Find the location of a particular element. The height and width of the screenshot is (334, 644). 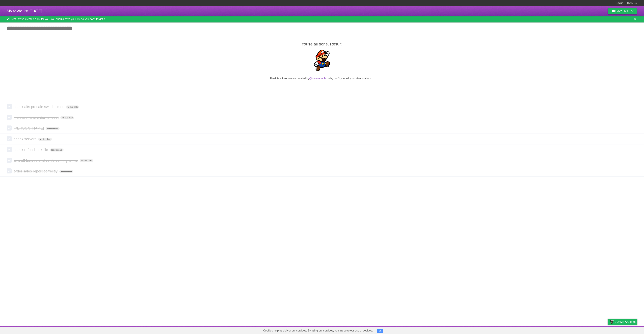

button: OK is located at coordinates (380, 331).